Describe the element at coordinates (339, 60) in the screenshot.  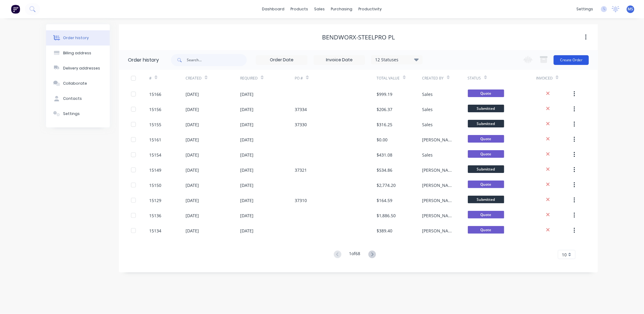
I see `input: Invoice Date` at that location.